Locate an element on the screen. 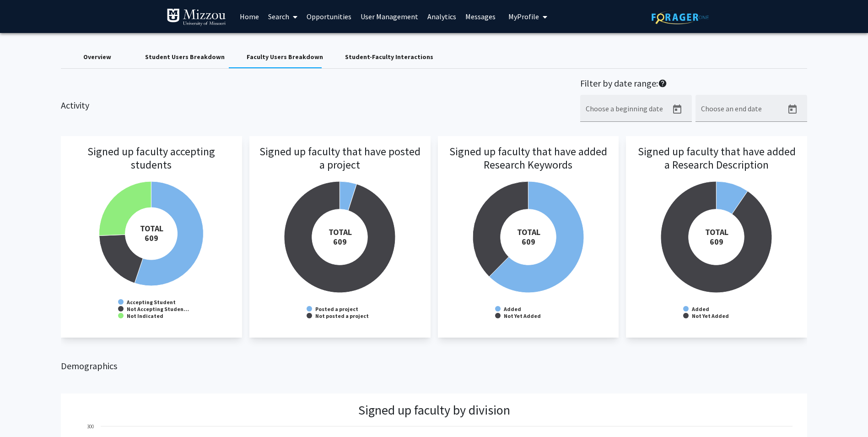 The image size is (868, 437). h2: Demographics is located at coordinates (434, 366).